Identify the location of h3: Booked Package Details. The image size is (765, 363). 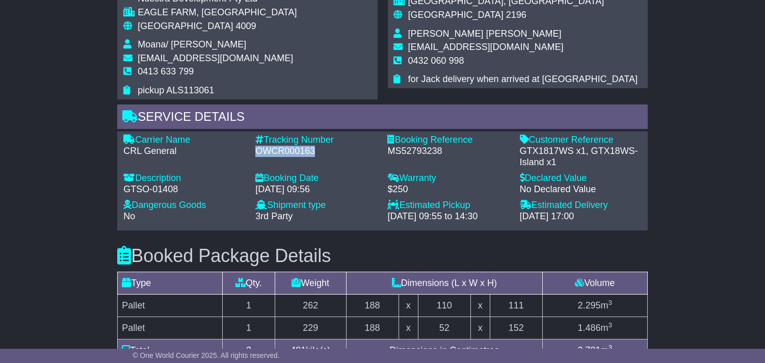
(382, 256).